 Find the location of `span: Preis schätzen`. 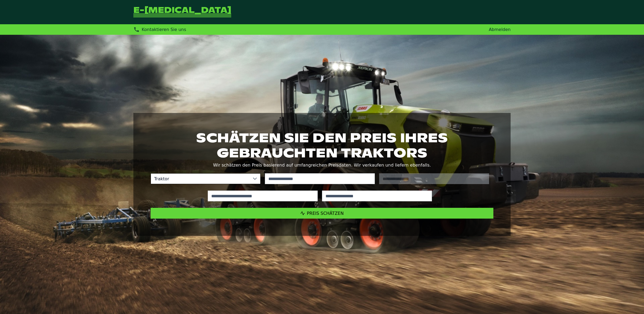

span: Preis schätzen is located at coordinates (325, 213).